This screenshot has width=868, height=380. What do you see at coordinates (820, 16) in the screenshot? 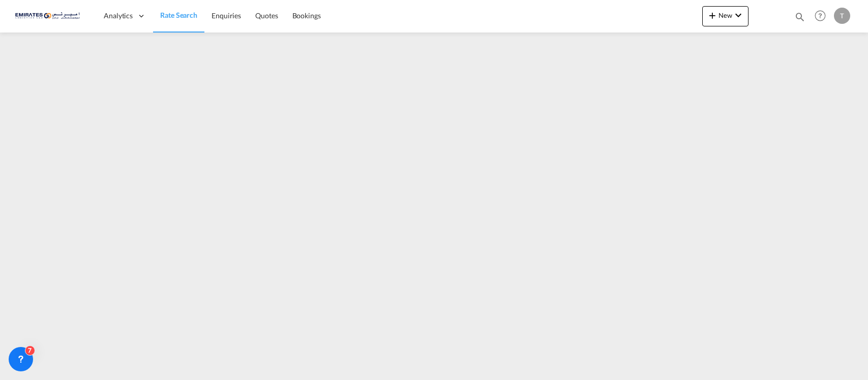
I see `span: Help` at bounding box center [820, 16].